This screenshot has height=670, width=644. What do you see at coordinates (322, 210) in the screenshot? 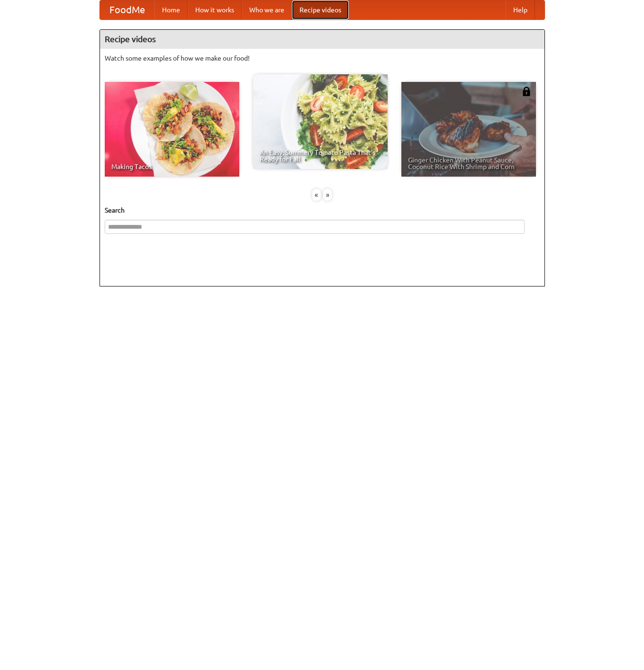
I see `h5: Search` at bounding box center [322, 210].